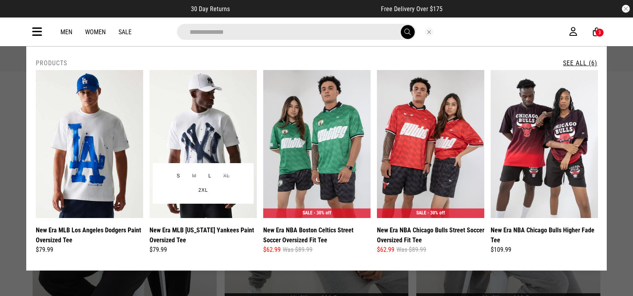 This screenshot has height=296, width=633. What do you see at coordinates (429, 32) in the screenshot?
I see `button: Close search` at bounding box center [429, 32].